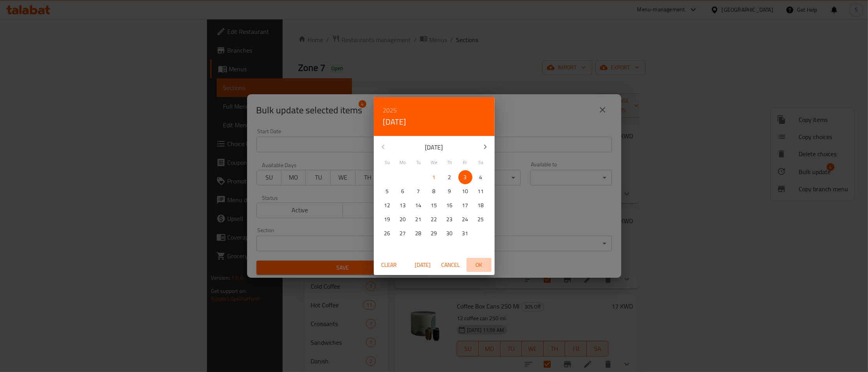  Describe the element at coordinates (434, 177) in the screenshot. I see `p: 1` at that location.